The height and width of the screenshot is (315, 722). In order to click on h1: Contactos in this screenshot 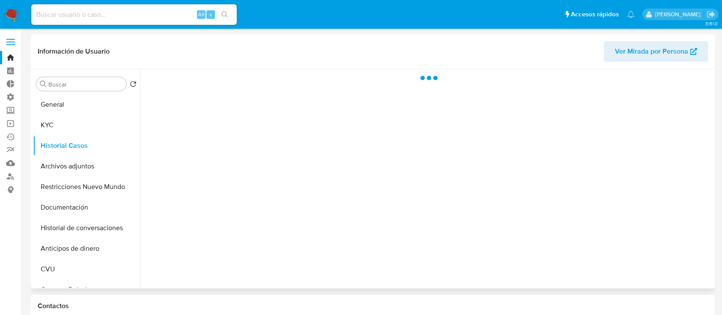, I will do `click(373, 306)`.